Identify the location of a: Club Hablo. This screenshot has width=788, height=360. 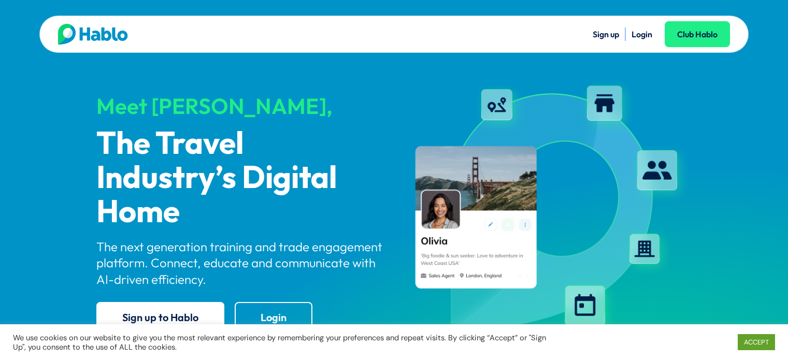
(698, 34).